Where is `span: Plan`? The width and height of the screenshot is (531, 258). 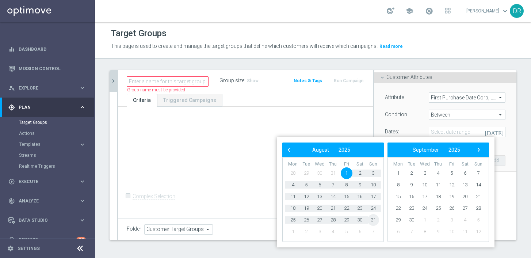 span: Plan is located at coordinates (49, 107).